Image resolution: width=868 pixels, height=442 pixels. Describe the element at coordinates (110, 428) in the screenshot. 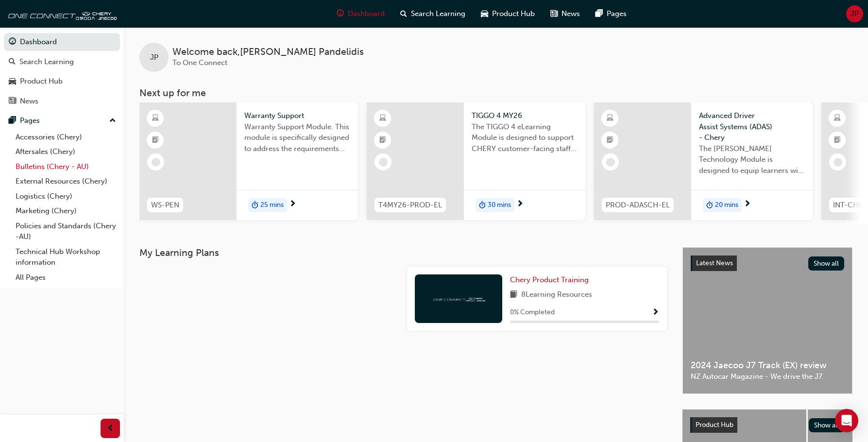

I see `span: prev-icon` at that location.